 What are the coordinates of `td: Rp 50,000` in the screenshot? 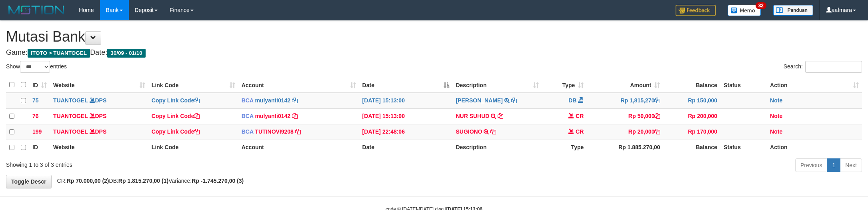 It's located at (625, 116).